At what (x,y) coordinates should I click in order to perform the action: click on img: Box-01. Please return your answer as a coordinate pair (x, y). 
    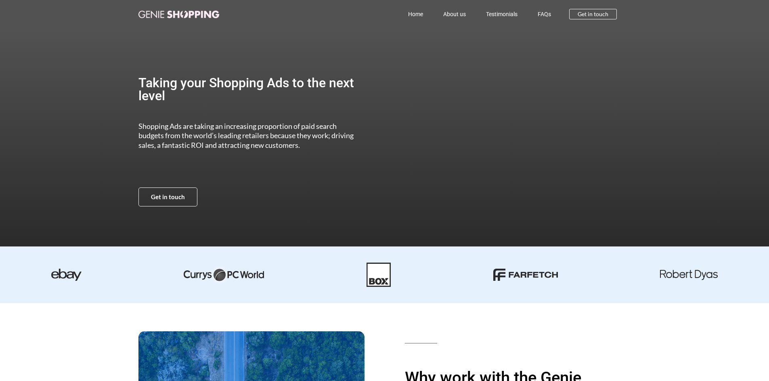
    Looking at the image, I should click on (378, 274).